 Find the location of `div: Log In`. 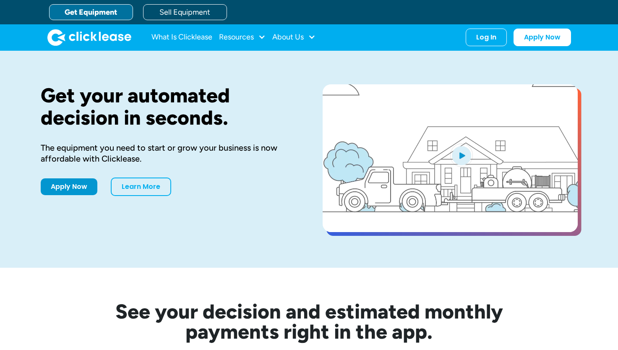

div: Log In is located at coordinates (487, 37).